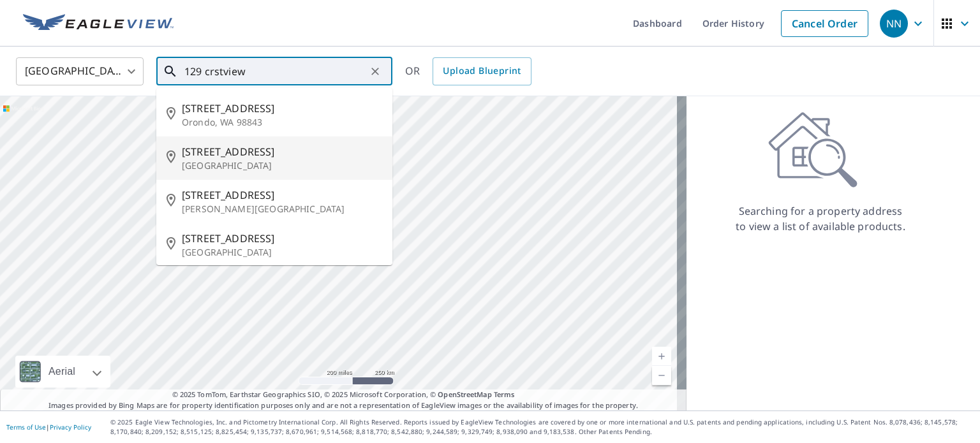  Describe the element at coordinates (824, 24) in the screenshot. I see `a: Cancel Order` at that location.